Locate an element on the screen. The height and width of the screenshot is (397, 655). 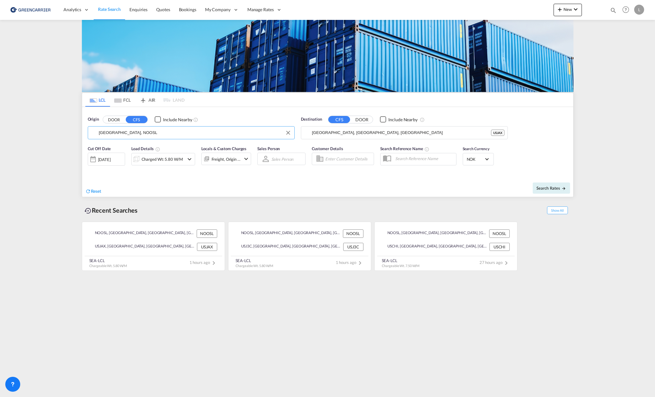
div: USCHI, Chicago, IL, United States, North America, Americas is located at coordinates (435, 247).